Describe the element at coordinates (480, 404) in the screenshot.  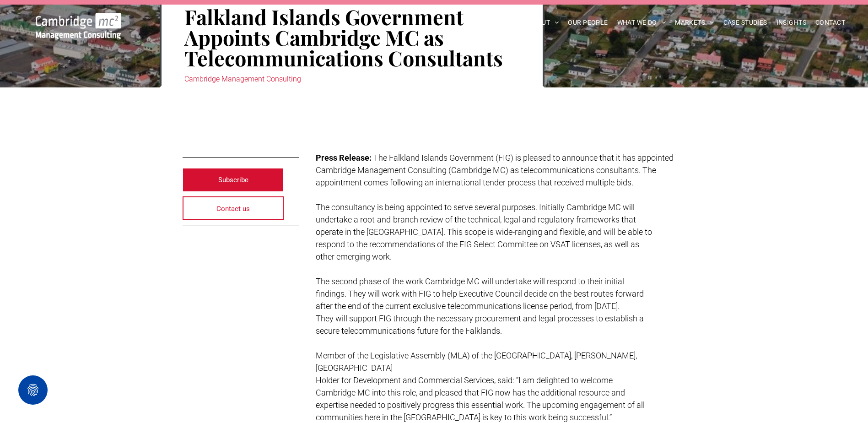
I see `span: expertise needed to positively progress this essential work. The upcoming engagement of all` at that location.